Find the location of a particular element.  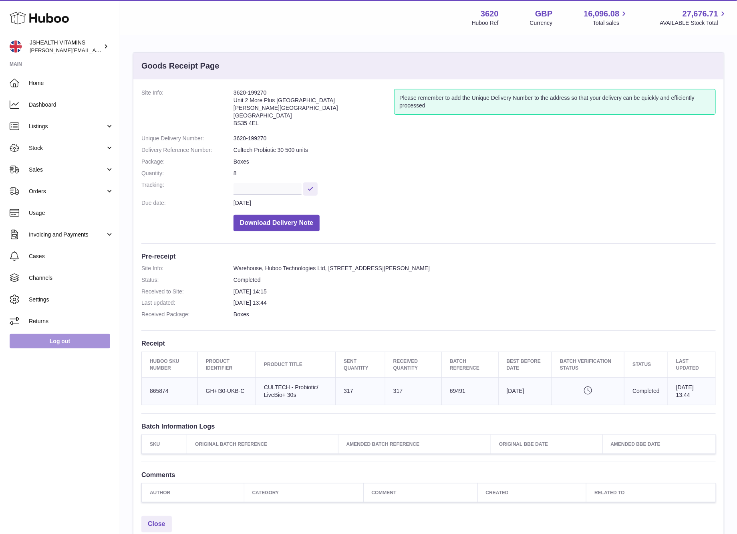

span: Orders is located at coordinates (67, 191).